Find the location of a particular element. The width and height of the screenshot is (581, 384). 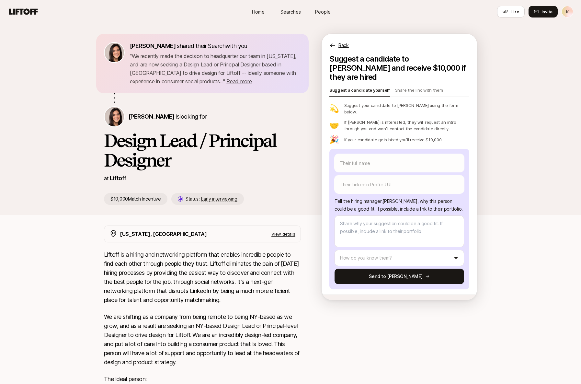

p: We are shifting as a company from being remote to being NY-based as we grow, and as a result are ... is located at coordinates (203, 340).